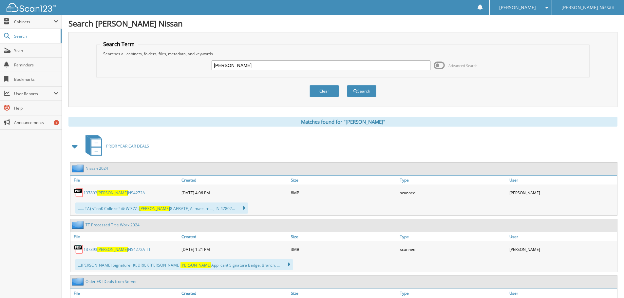  Describe the element at coordinates (31, 7) in the screenshot. I see `img: scan123-logo-white.svg` at that location.